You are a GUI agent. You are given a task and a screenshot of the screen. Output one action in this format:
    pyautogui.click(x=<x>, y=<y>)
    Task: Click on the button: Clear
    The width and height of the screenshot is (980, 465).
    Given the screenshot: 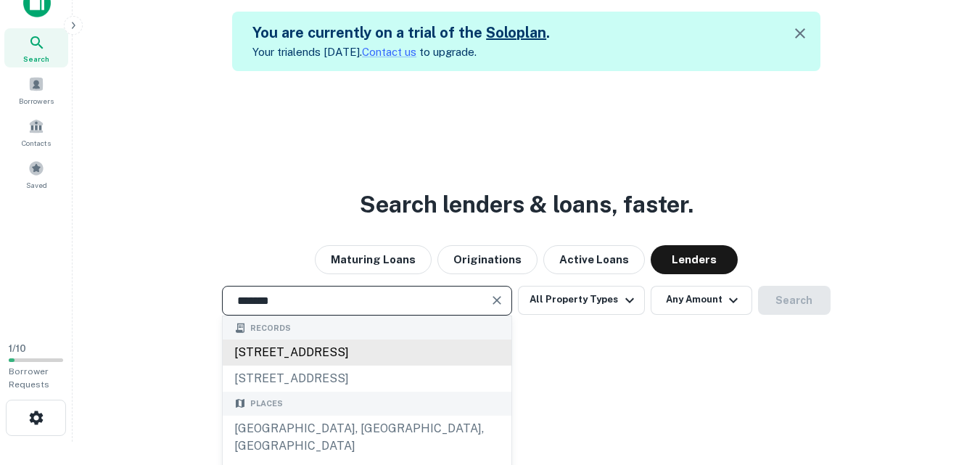 What is the action you would take?
    pyautogui.click(x=497, y=301)
    